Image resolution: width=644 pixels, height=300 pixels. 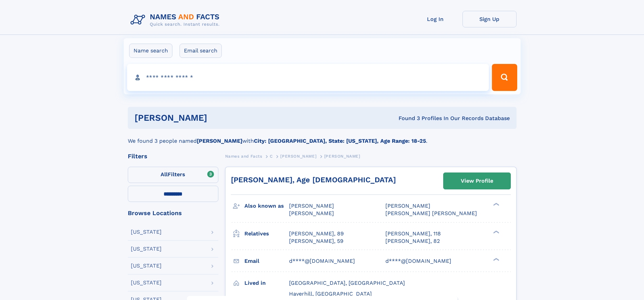 I want to click on input: search input, so click(x=308, y=77).